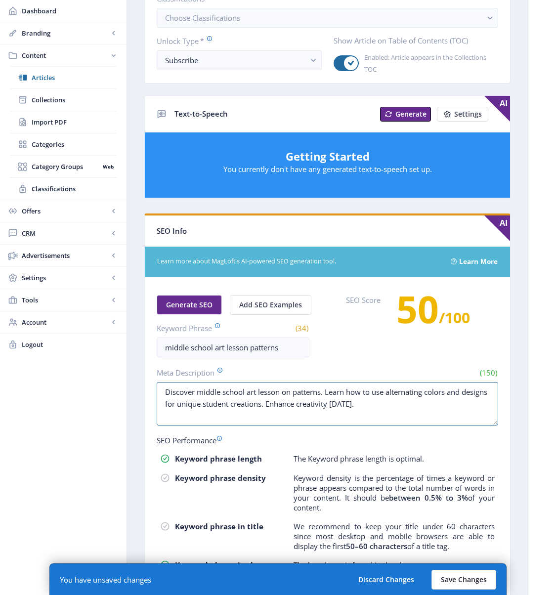 The height and width of the screenshot is (595, 556). I want to click on button: Subscribe, so click(239, 60).